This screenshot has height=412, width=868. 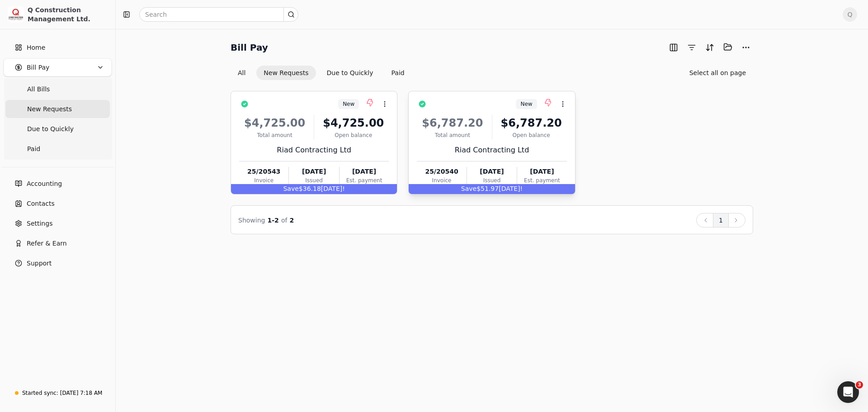 What do you see at coordinates (57, 149) in the screenshot?
I see `a: Paid` at bounding box center [57, 149].